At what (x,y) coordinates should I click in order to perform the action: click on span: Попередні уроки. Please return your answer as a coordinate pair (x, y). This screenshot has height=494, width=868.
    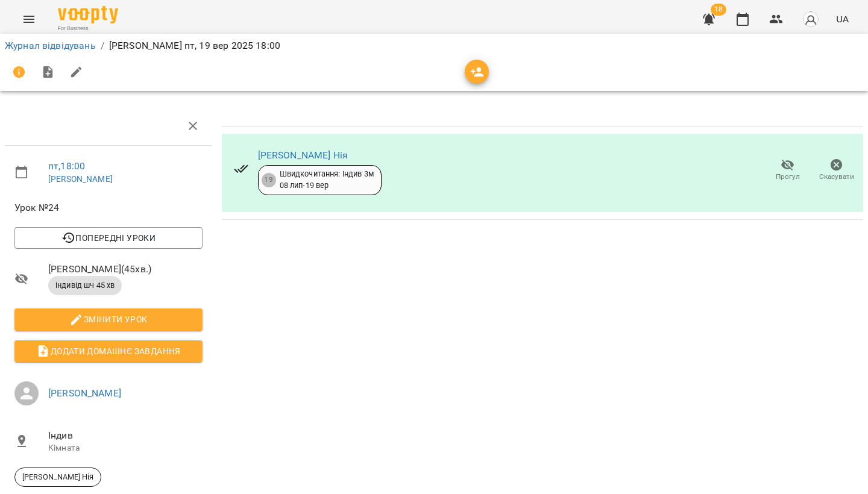
    Looking at the image, I should click on (109, 238).